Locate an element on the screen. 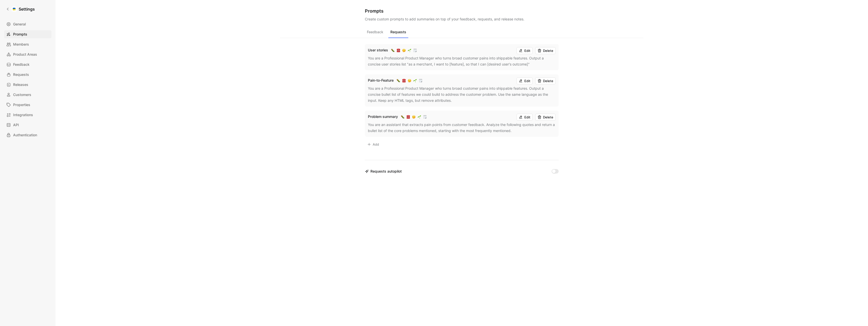 The image size is (868, 326). h1: Prompts is located at coordinates (462, 11).